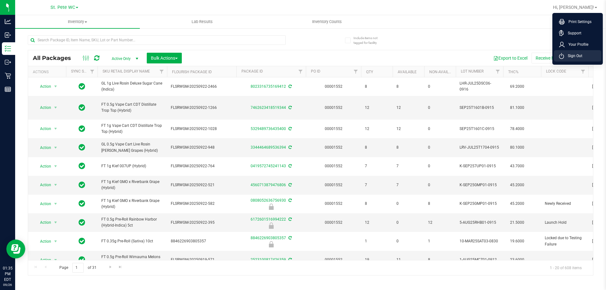  Describe the element at coordinates (377, 260) in the screenshot. I see `span: 19` at that location.